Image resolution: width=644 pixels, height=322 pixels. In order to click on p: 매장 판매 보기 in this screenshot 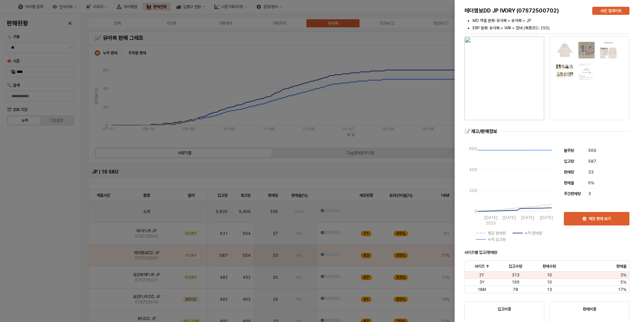, I will do `click(600, 219)`.